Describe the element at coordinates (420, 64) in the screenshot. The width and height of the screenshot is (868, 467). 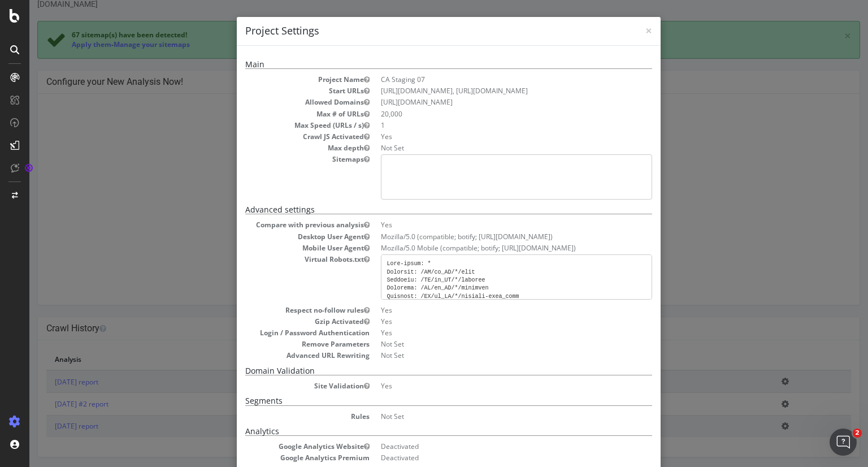
I see `h5: Main` at that location.